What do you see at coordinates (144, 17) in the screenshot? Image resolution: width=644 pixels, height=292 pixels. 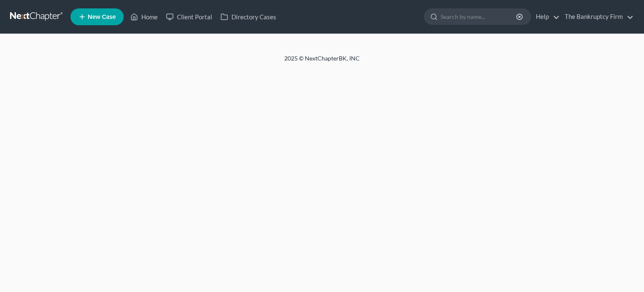 I see `a: Home` at bounding box center [144, 17].